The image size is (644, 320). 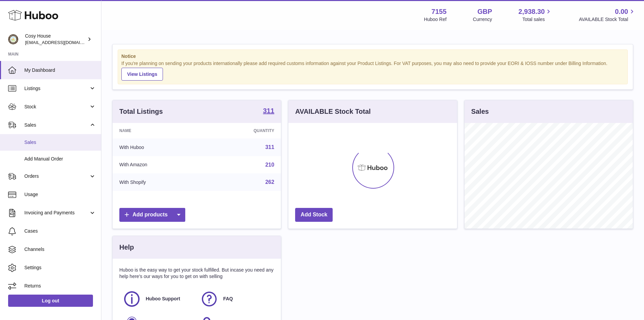 What do you see at coordinates (480, 111) in the screenshot?
I see `h3: Sales` at bounding box center [480, 111].